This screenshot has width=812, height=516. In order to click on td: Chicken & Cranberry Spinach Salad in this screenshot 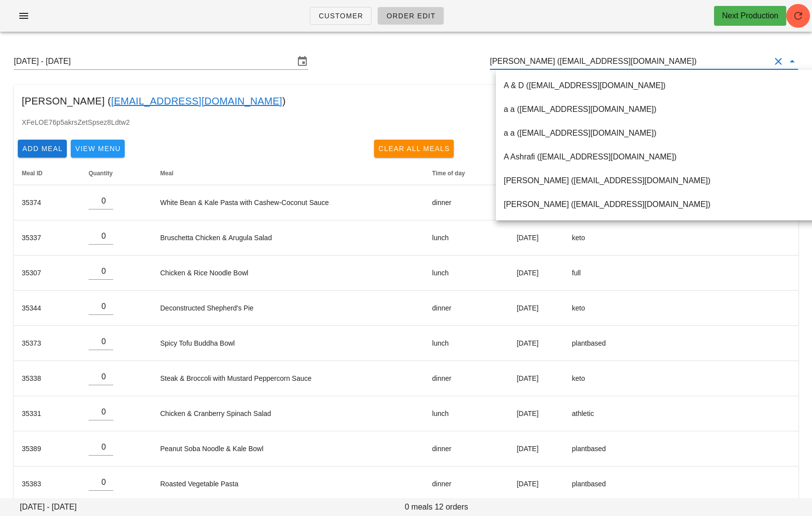, I will do `click(288, 414)`.